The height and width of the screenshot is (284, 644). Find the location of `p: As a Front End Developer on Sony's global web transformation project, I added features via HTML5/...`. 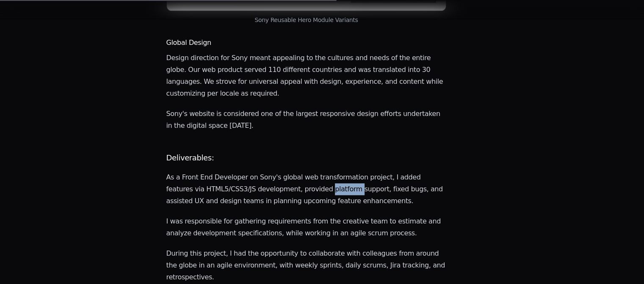

p: As a Front End Developer on Sony's global web transformation project, I added features via HTML5/... is located at coordinates (307, 189).